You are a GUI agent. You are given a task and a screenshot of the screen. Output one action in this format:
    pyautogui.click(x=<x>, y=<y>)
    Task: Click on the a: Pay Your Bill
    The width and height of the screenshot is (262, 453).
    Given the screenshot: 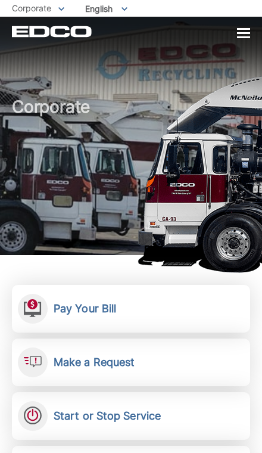 What is the action you would take?
    pyautogui.click(x=131, y=309)
    